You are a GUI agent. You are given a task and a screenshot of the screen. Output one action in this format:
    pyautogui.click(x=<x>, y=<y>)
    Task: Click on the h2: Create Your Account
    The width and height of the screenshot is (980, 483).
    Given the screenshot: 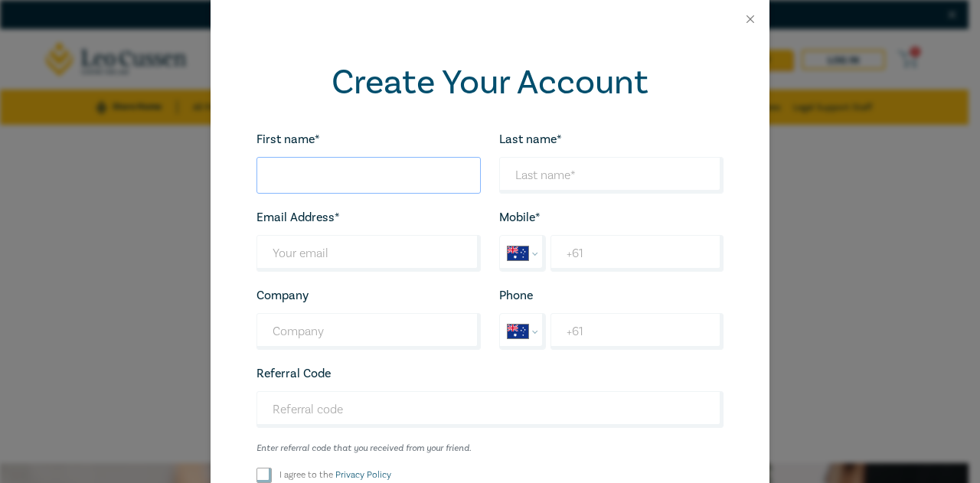 What is the action you would take?
    pyautogui.click(x=490, y=83)
    